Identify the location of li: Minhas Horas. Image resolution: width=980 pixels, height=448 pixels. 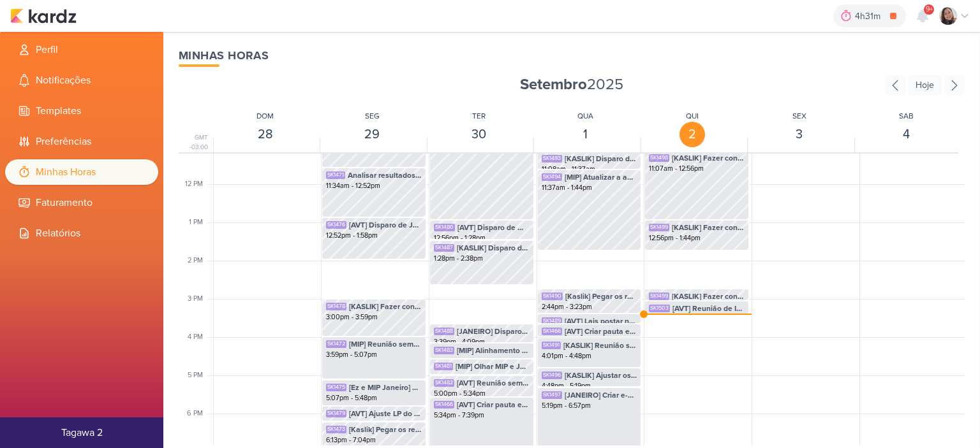
(82, 172).